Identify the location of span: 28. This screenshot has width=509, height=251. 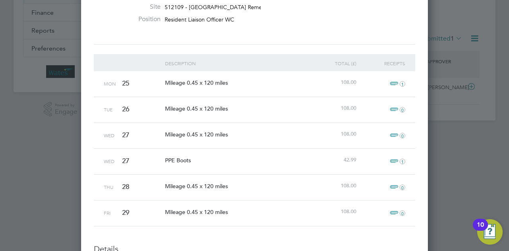
(126, 186).